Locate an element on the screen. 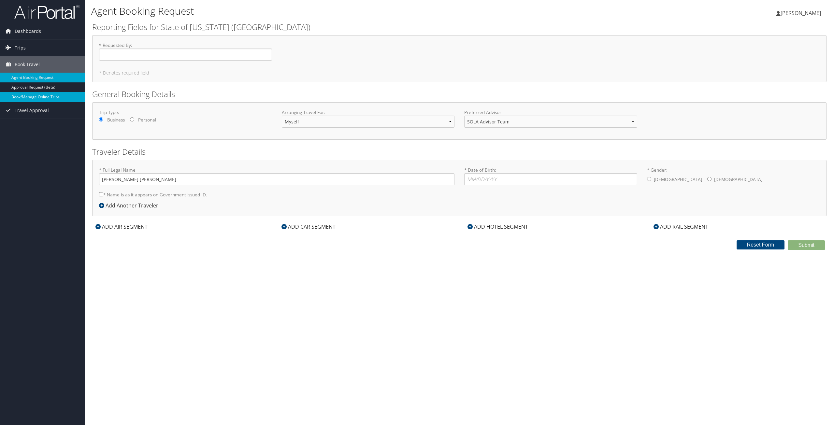 The height and width of the screenshot is (425, 834). label: * Full Legal Name is located at coordinates (277, 176).